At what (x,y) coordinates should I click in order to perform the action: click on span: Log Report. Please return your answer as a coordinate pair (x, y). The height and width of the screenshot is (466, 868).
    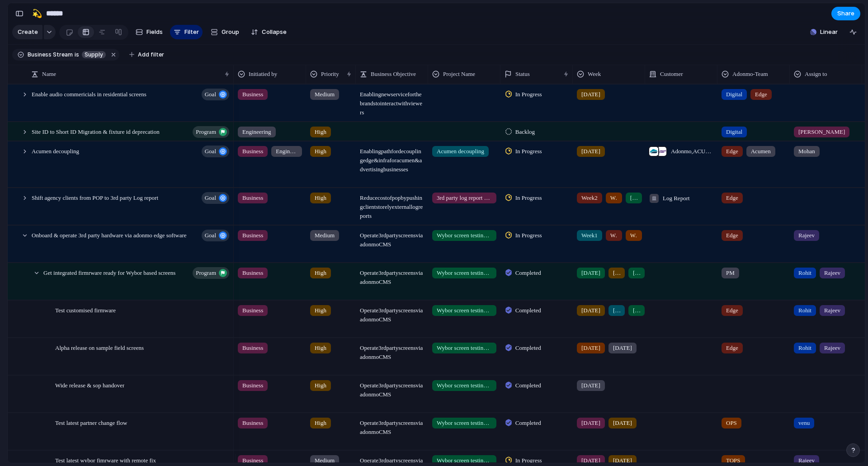
    Looking at the image, I should click on (676, 199).